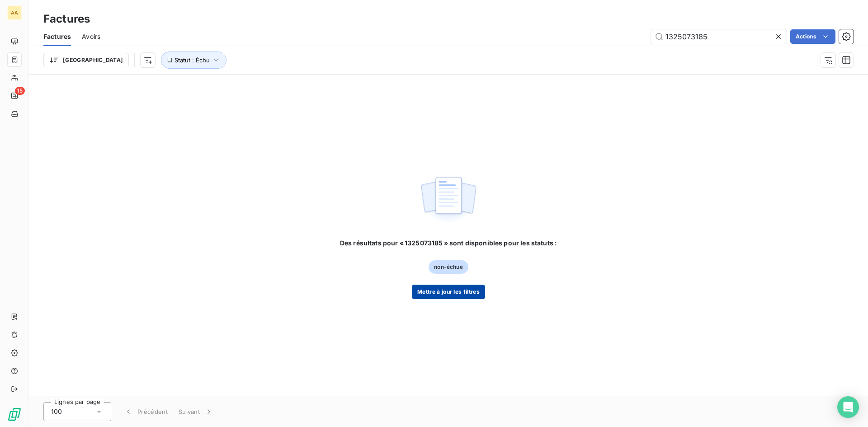  What do you see at coordinates (15, 414) in the screenshot?
I see `img: Logo LeanPay` at bounding box center [15, 414].